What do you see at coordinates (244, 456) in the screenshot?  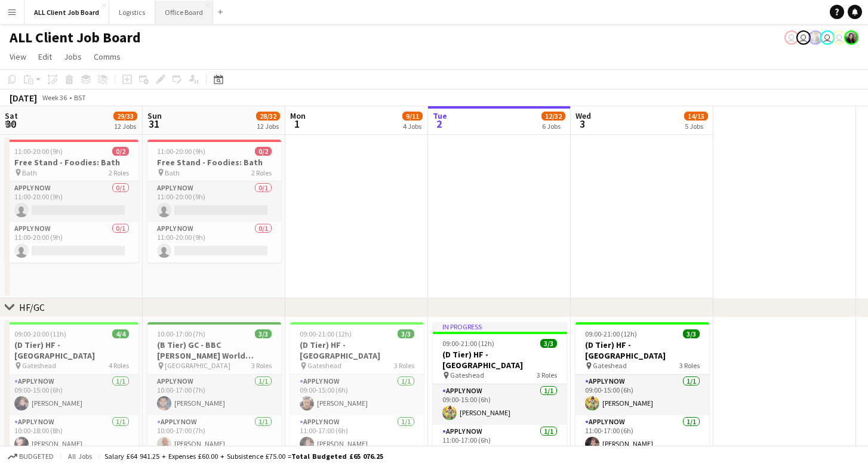 I see `div: Salary £64 941.25 + Expenses £60.00 + Subsistence £75.00 =` at bounding box center [244, 456].